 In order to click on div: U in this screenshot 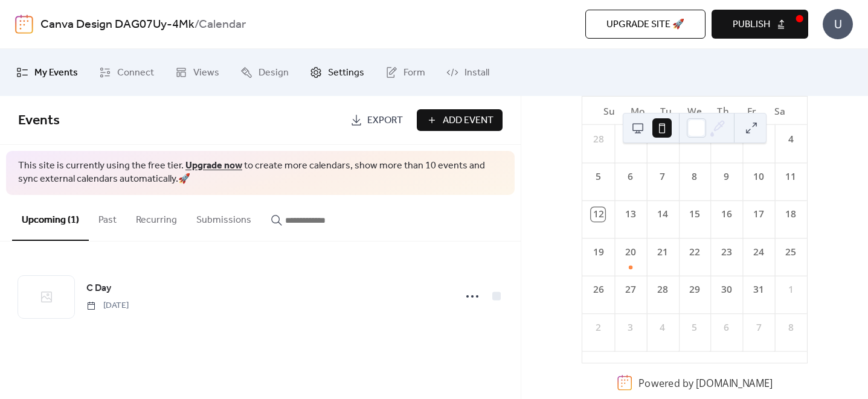, I will do `click(837, 24)`.